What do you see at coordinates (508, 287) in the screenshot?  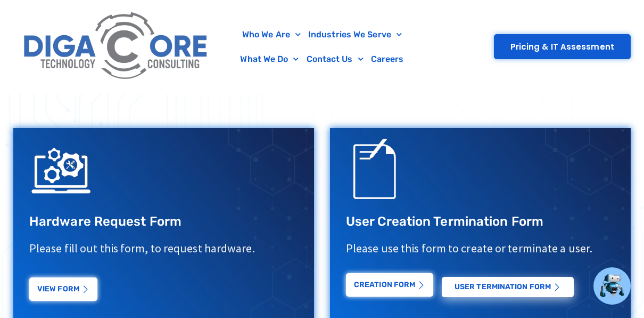 I see `a: USER Termination Form` at bounding box center [508, 287].